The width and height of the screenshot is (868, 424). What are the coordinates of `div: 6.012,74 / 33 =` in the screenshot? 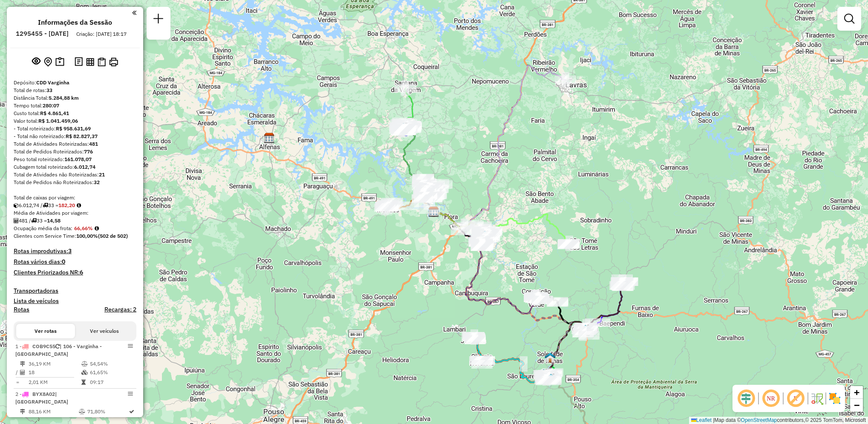 It's located at (75, 206).